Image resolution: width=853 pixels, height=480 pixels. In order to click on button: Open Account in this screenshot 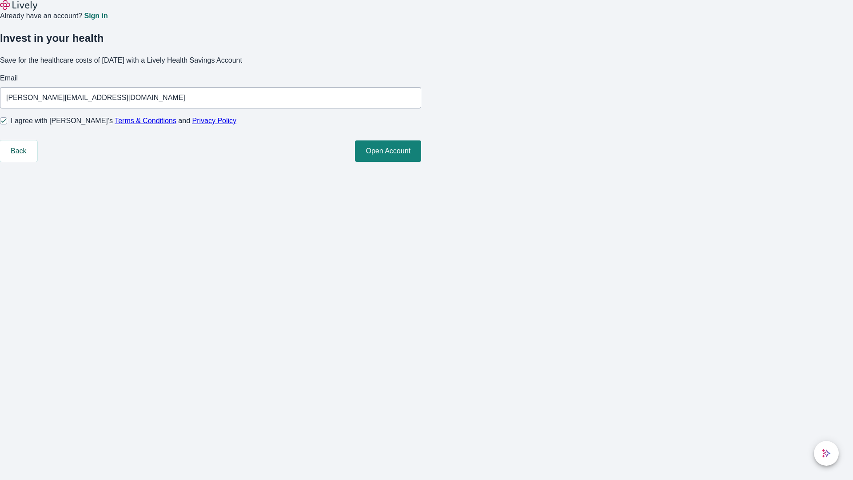, I will do `click(388, 151)`.